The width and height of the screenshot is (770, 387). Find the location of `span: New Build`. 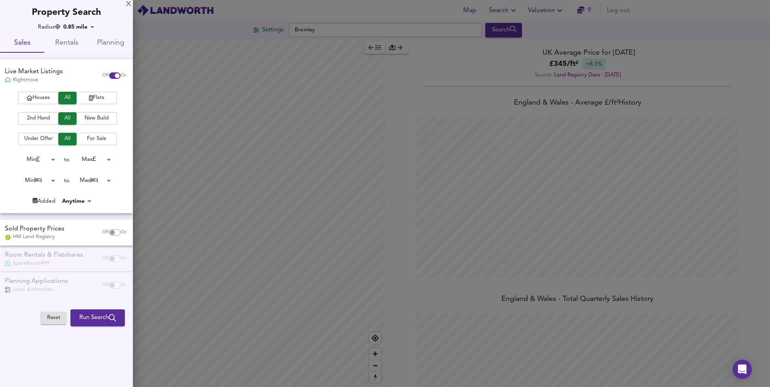

span: New Build is located at coordinates (97, 118).